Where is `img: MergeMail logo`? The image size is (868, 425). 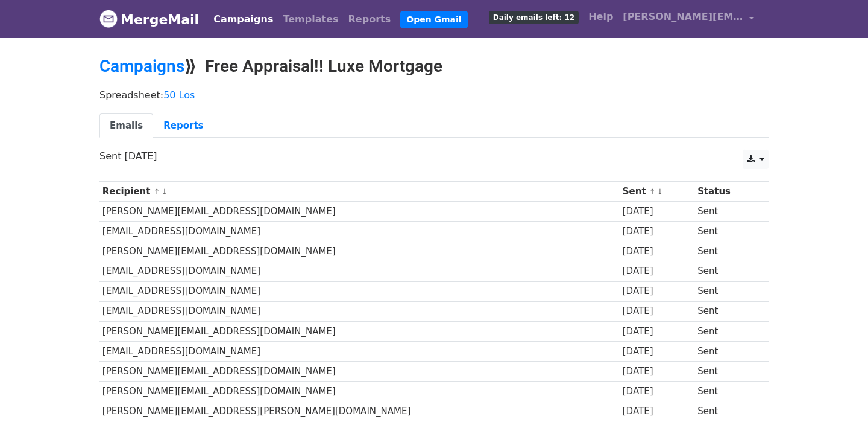 img: MergeMail logo is located at coordinates (108, 19).